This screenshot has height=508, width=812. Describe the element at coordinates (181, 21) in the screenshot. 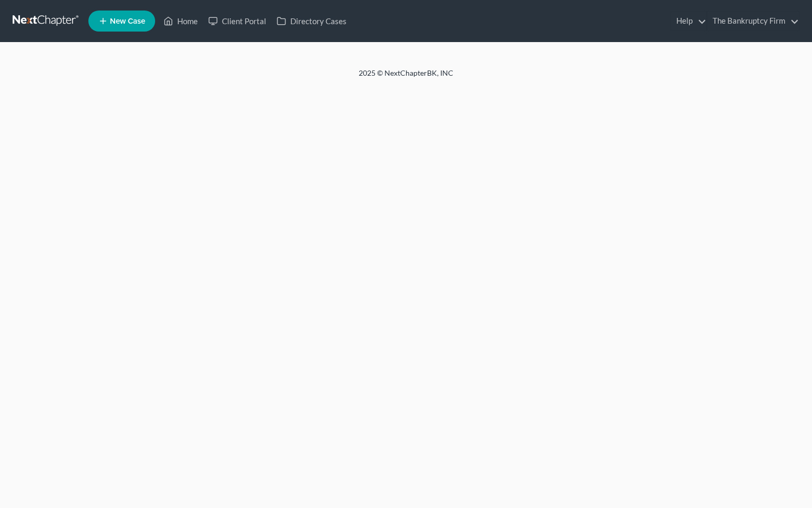

I see `a: Home` at that location.